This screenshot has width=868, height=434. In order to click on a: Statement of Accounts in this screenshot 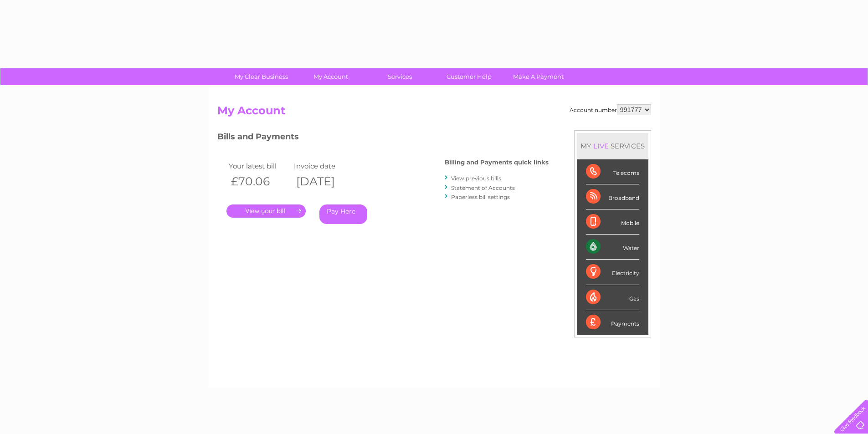, I will do `click(483, 188)`.